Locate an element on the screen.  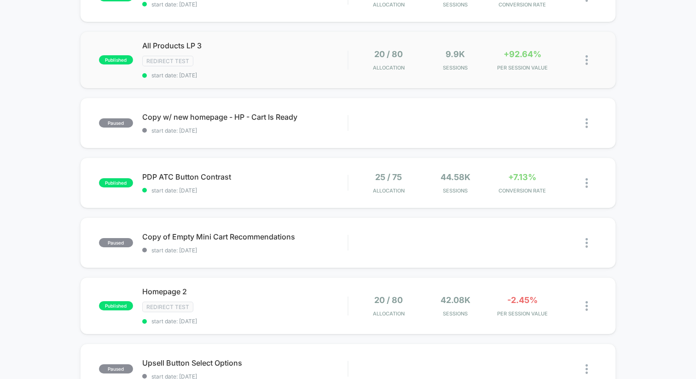
span: 44.58k is located at coordinates (455, 177).